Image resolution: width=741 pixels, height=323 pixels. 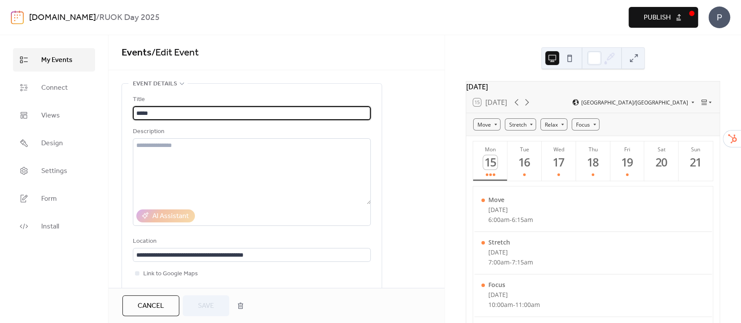 I want to click on button: Thu18, so click(x=593, y=161).